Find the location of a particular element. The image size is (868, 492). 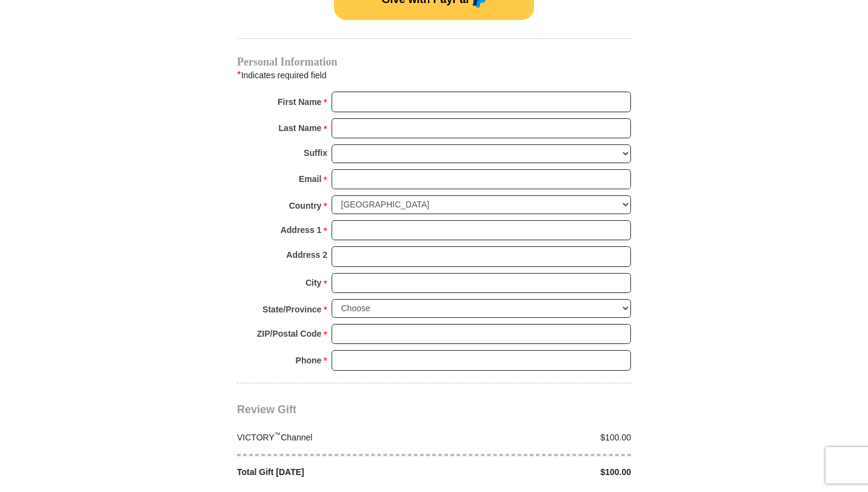

sup: ™ is located at coordinates (278, 434).